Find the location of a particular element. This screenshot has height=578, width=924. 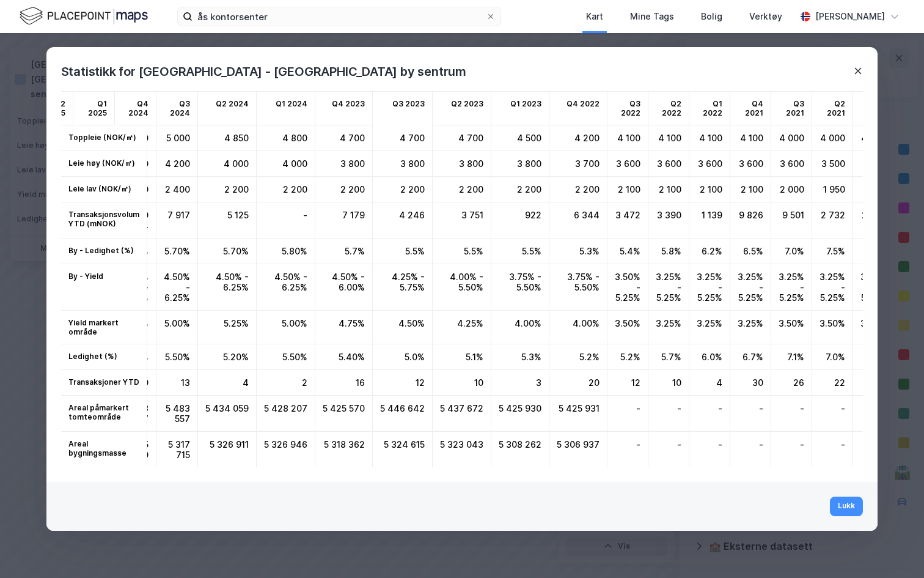

div: 16 is located at coordinates (344, 383).